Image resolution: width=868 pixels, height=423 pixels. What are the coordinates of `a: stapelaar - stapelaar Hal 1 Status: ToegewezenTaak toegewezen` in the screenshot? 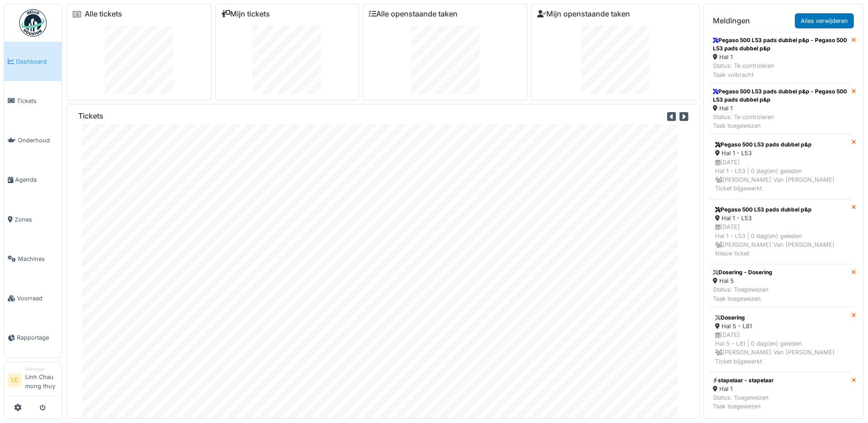 It's located at (780, 393).